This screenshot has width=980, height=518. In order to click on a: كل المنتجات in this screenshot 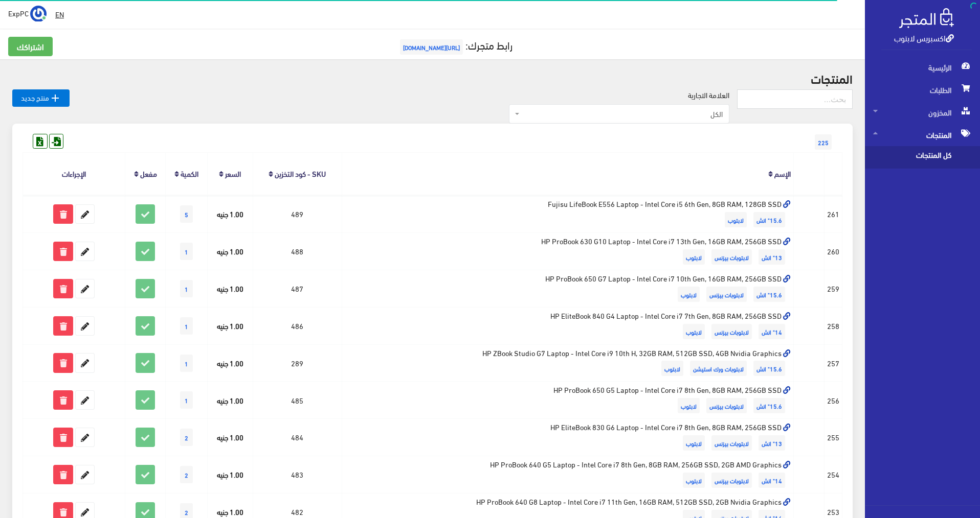, I will do `click(922, 157)`.